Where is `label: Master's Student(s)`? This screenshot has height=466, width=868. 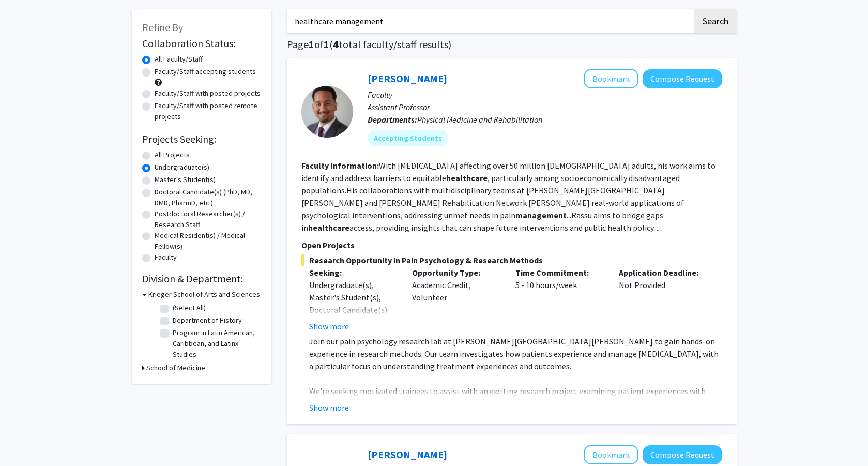
label: Master's Student(s) is located at coordinates (185, 179).